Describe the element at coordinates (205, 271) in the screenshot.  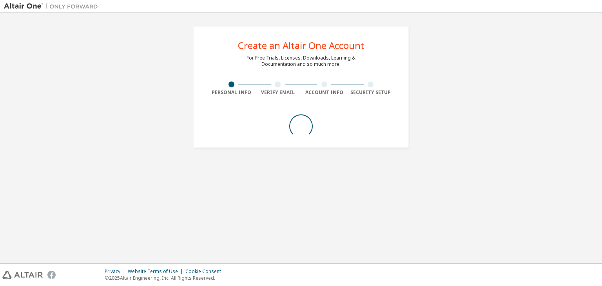
I see `div: Cookie Consent` at that location.